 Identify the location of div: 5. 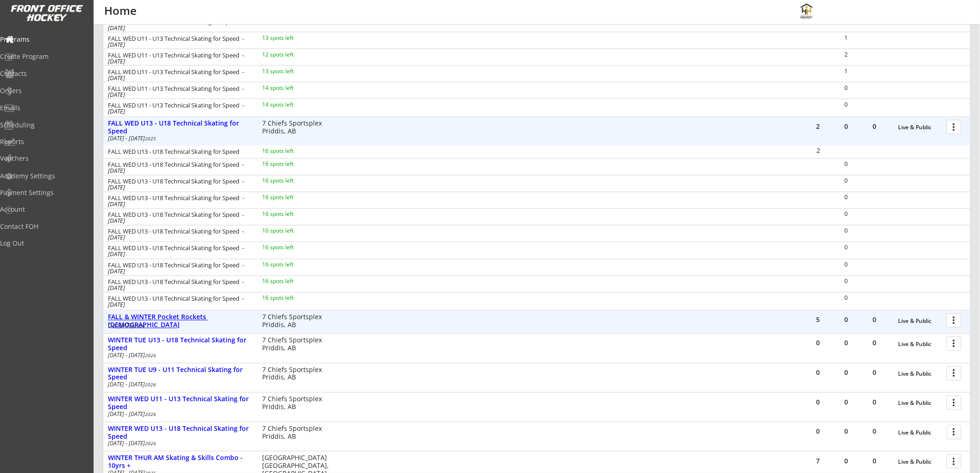
(818, 320).